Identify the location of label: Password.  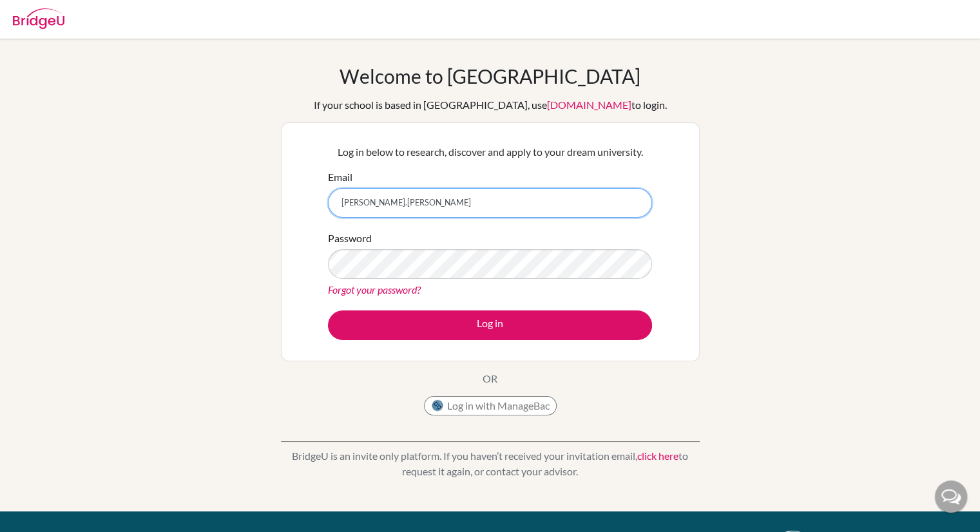
(350, 238).